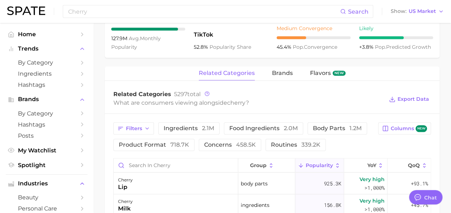 The image size is (451, 213). Describe the element at coordinates (236, 103) in the screenshot. I see `span: cherry` at that location.